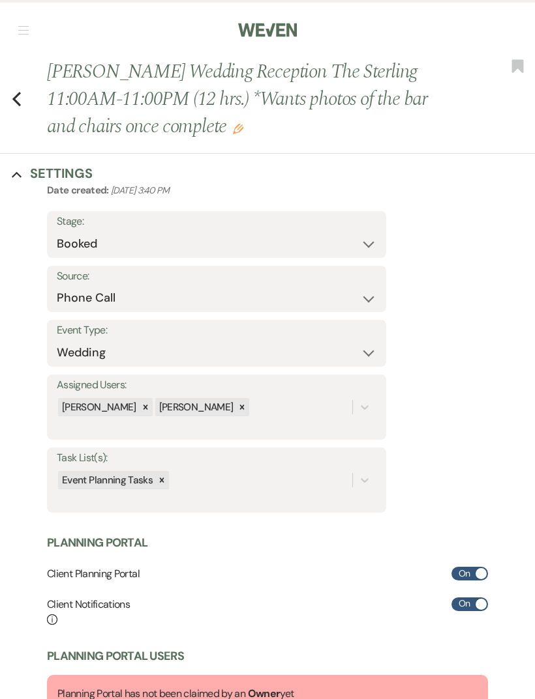 This screenshot has width=535, height=699. I want to click on label: Event Type:, so click(216, 331).